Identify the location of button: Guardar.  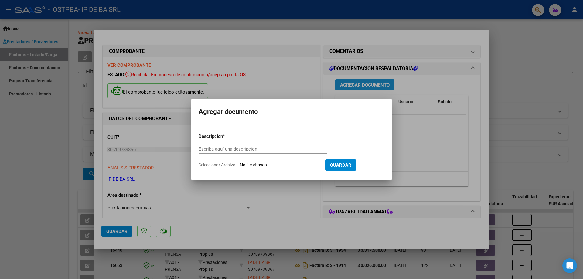
(341, 165).